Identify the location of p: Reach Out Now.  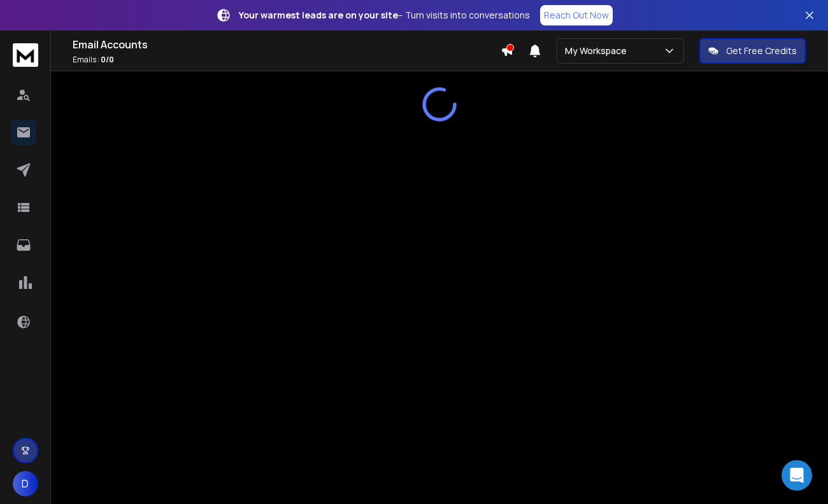
(576, 15).